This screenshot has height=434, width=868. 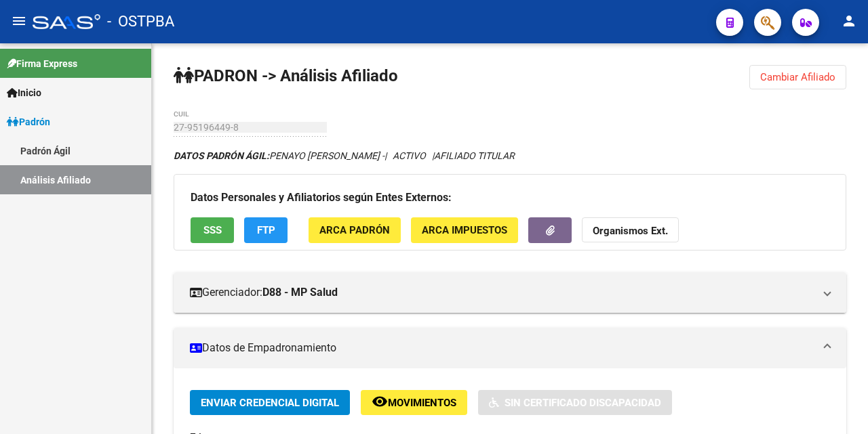 I want to click on mat-icon: person, so click(x=848, y=21).